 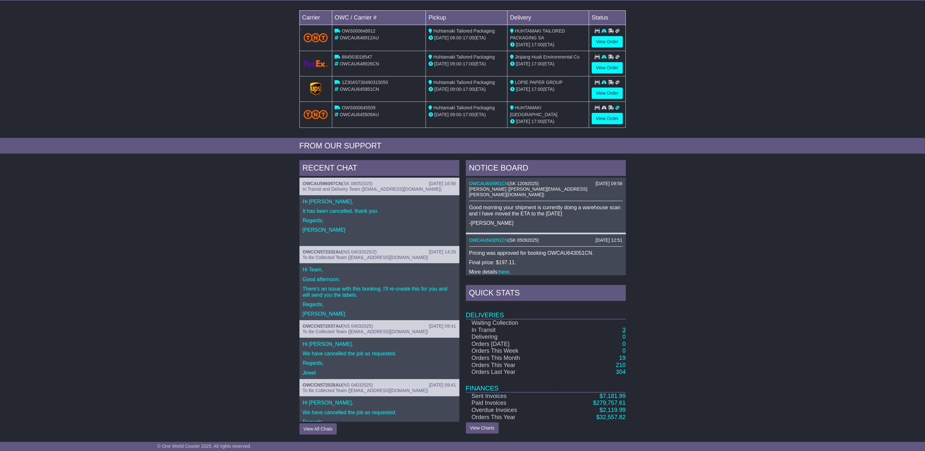 What do you see at coordinates (379, 412) in the screenshot?
I see `p: We have cancelled the job as requested.` at bounding box center [379, 412].